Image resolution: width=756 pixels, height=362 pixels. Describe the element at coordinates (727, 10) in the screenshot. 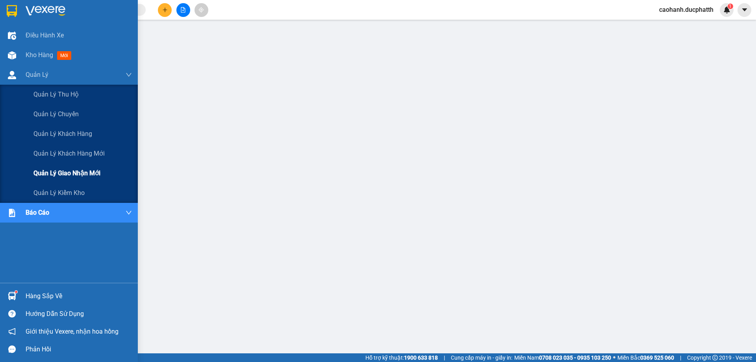

I see `img: icon-new-feature` at that location.